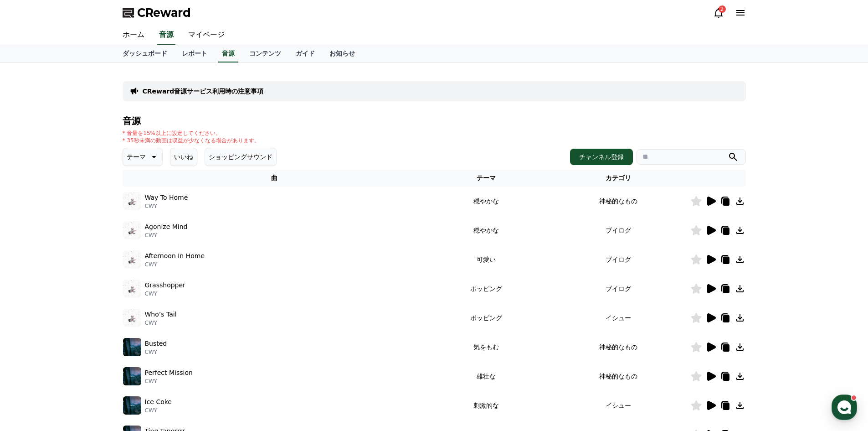  What do you see at coordinates (602, 157) in the screenshot?
I see `button: チャンネル登録` at bounding box center [602, 157].